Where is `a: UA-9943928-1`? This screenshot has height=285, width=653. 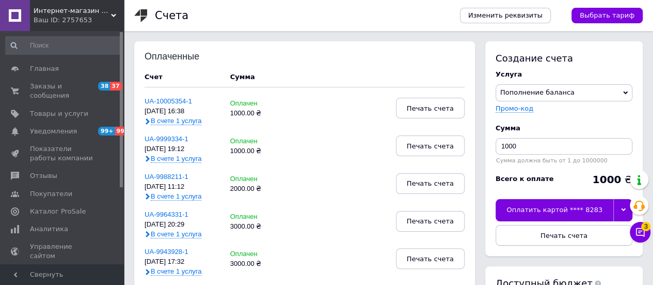 a: UA-9943928-1 is located at coordinates (166, 251).